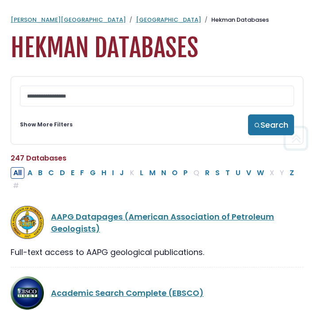 The height and width of the screenshot is (310, 314). Describe the element at coordinates (238, 173) in the screenshot. I see `button: Filter Results U` at that location.